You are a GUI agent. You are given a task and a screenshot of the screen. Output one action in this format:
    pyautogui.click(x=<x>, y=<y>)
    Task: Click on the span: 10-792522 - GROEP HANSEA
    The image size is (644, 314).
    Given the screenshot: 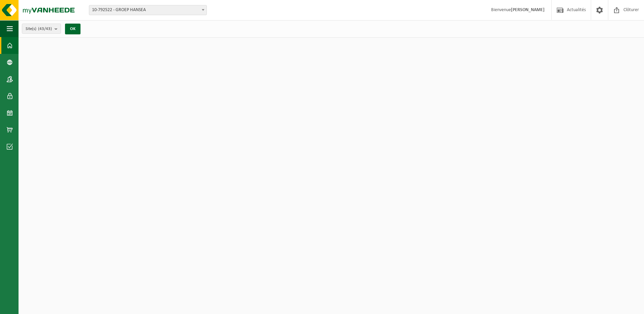 What is the action you would take?
    pyautogui.click(x=148, y=10)
    